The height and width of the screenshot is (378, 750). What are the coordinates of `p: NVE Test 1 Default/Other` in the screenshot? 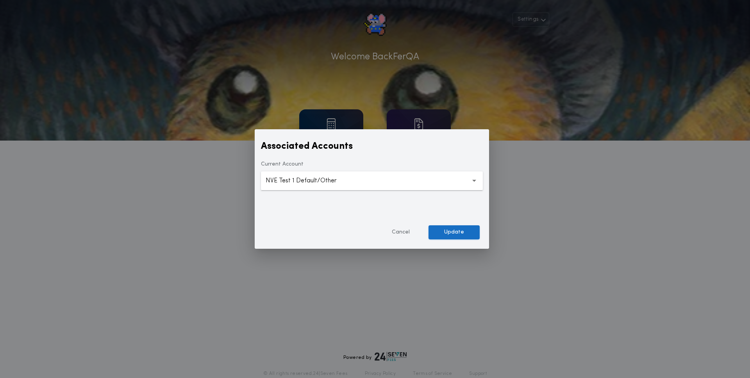 It's located at (307, 181).